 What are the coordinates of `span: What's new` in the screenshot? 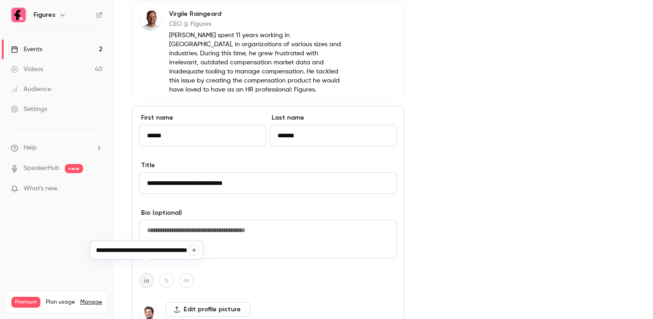 It's located at (40, 189).